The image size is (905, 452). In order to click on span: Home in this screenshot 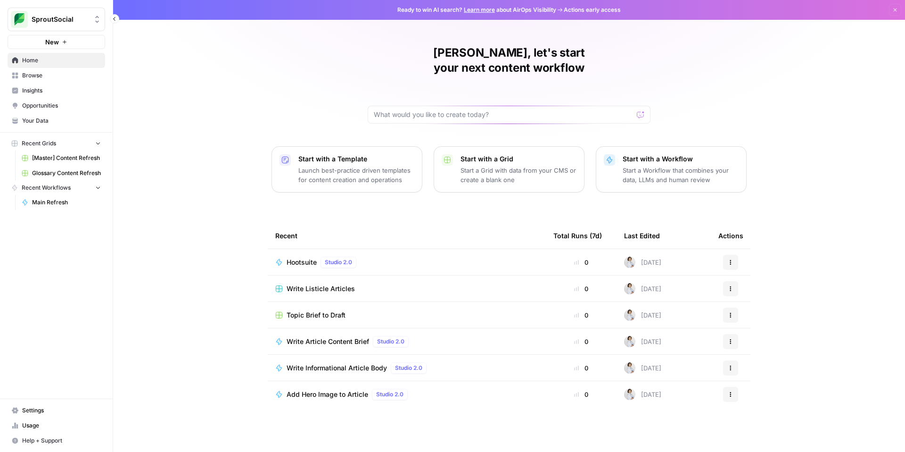, I will do `click(61, 60)`.